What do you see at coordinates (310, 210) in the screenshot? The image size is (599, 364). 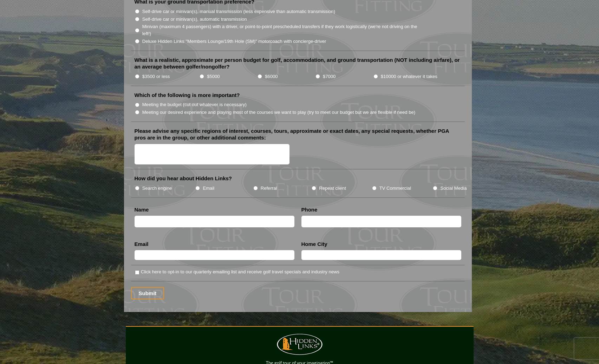 I see `label: Phone` at bounding box center [310, 210].